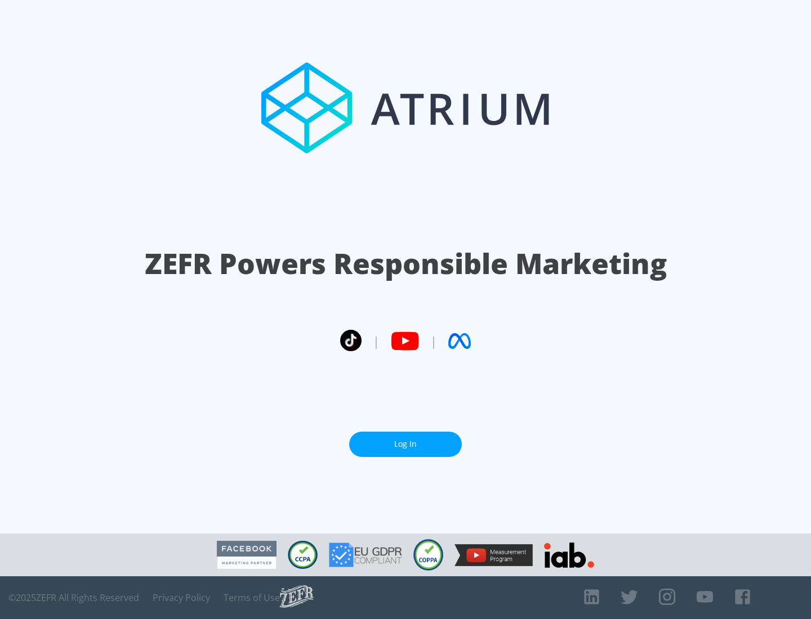  I want to click on img: IAB, so click(569, 555).